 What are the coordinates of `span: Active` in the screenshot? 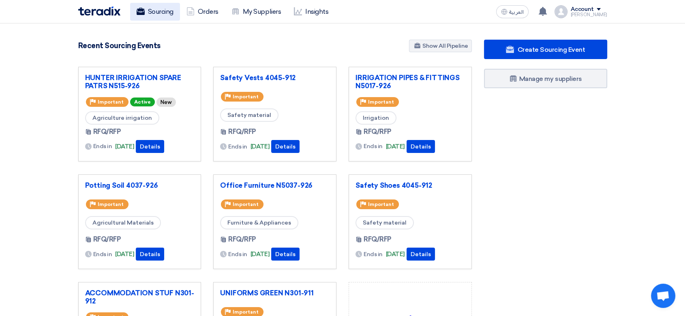 It's located at (142, 102).